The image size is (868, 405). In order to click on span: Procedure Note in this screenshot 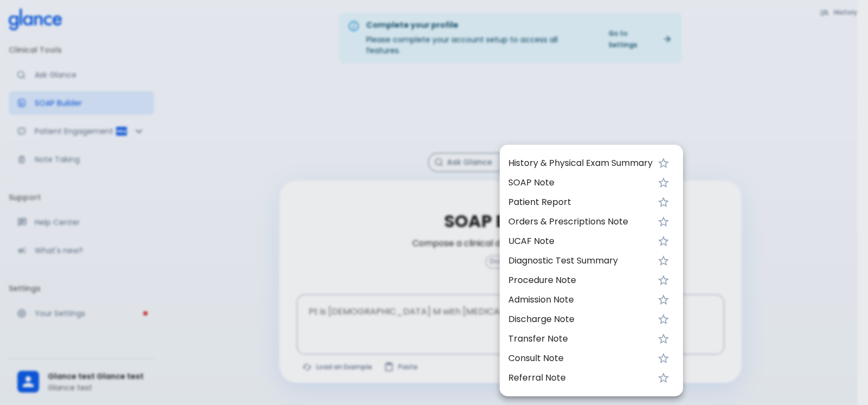, I will do `click(581, 281)`.